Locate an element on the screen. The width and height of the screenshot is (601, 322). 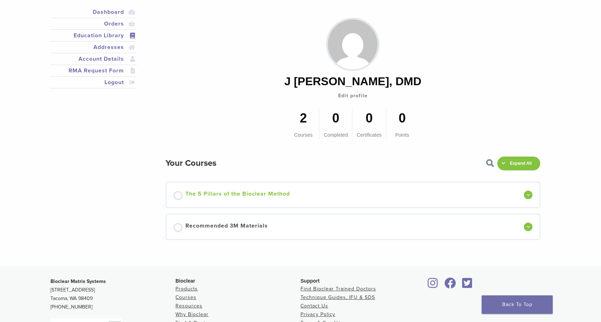
a: Products is located at coordinates (186, 289).